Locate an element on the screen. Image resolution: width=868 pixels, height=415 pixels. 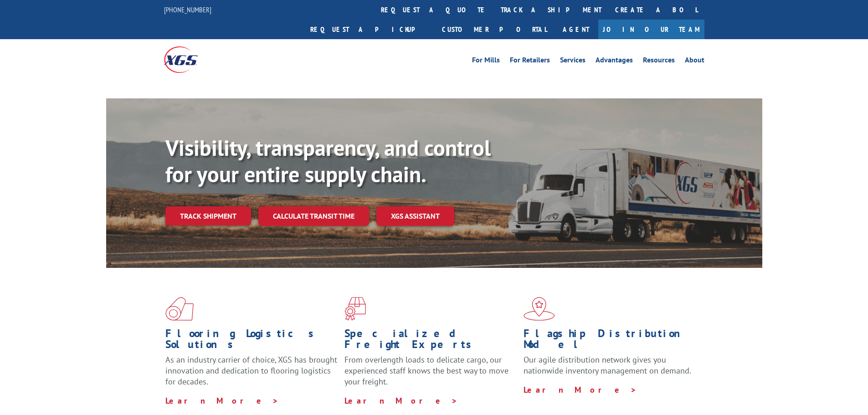
img: xgs-icon-flagship-distribution-model-red is located at coordinates (539, 309).